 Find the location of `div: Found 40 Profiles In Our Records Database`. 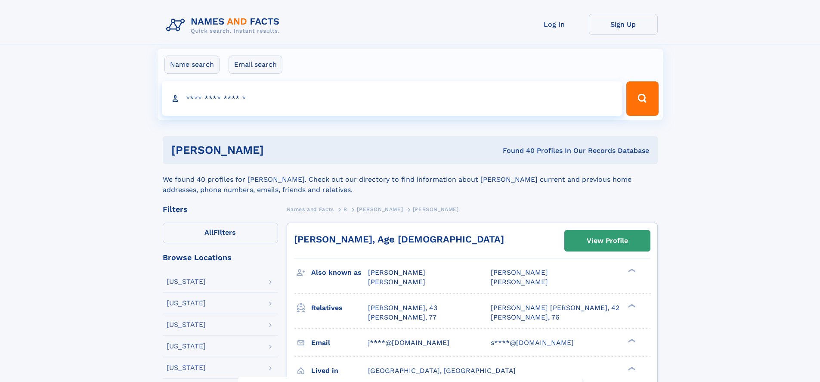

div: Found 40 Profiles In Our Records Database is located at coordinates (516, 151).